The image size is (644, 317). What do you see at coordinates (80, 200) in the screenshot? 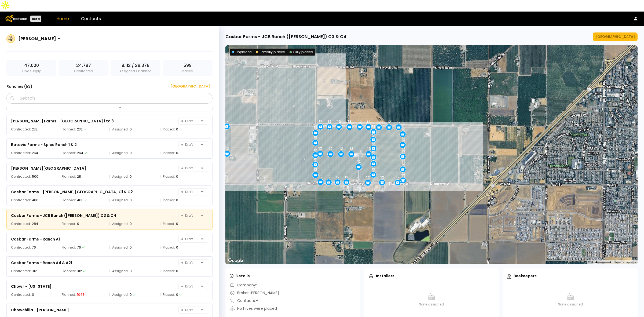
I see `div: 460` at bounding box center [80, 200].